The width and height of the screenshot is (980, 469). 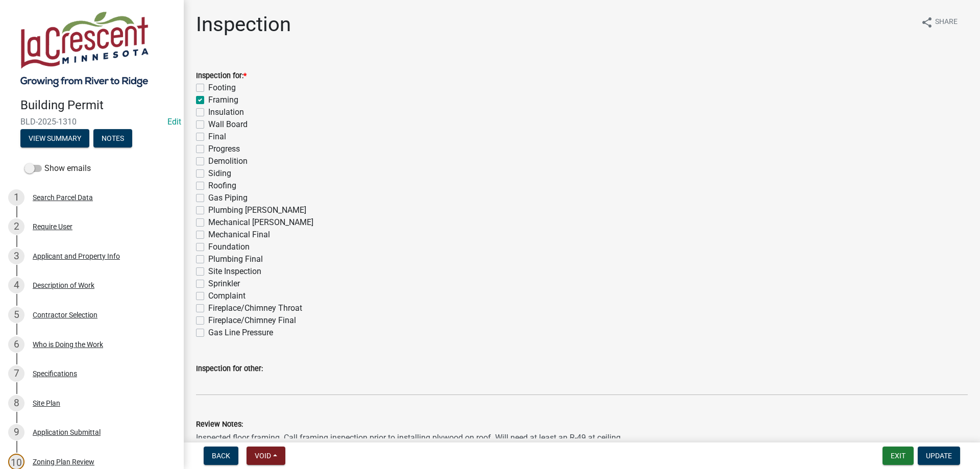 I want to click on div: Site Plan, so click(x=47, y=403).